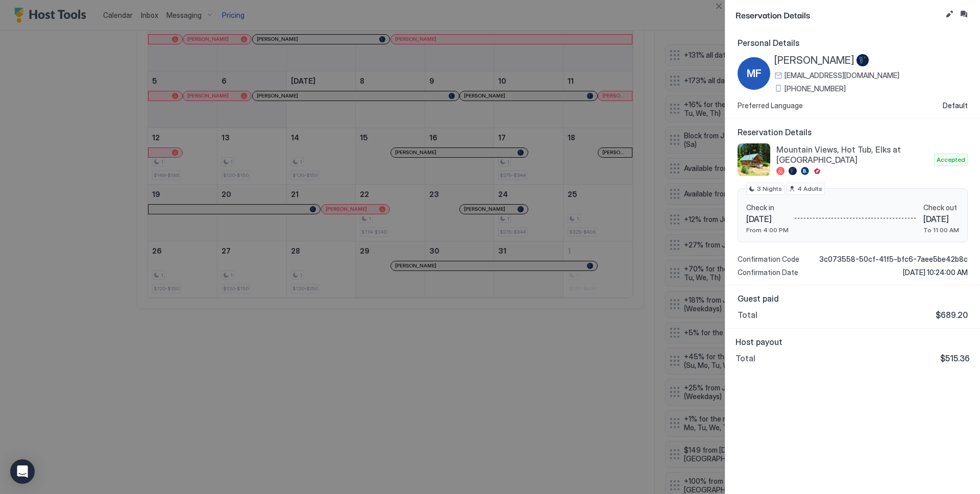  What do you see at coordinates (852, 43) in the screenshot?
I see `span: Personal Details` at bounding box center [852, 43].